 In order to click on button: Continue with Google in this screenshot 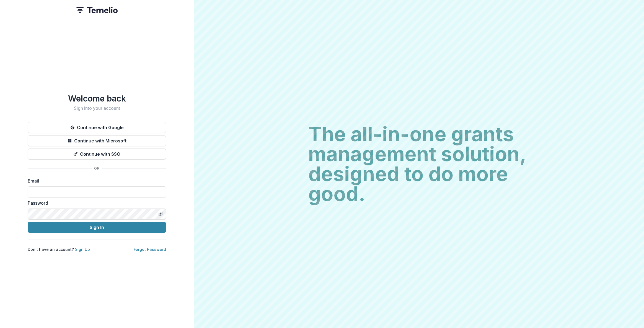, I will do `click(97, 127)`.